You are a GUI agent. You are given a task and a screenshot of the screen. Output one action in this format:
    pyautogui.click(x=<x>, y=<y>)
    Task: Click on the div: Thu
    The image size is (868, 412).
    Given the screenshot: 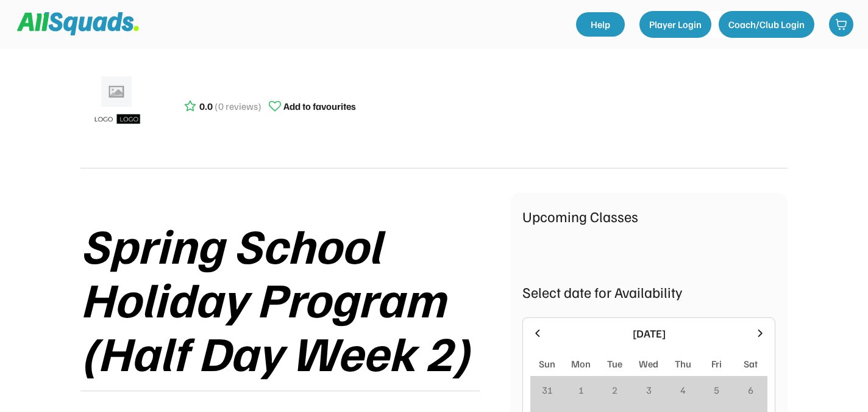 What is the action you would take?
    pyautogui.click(x=682, y=364)
    